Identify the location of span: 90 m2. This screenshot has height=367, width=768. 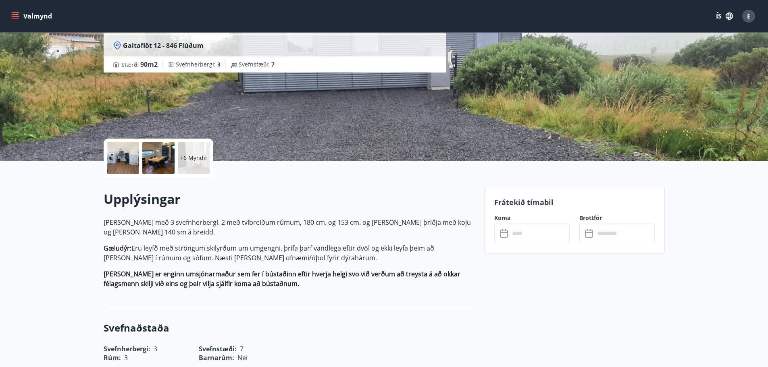
(149, 64).